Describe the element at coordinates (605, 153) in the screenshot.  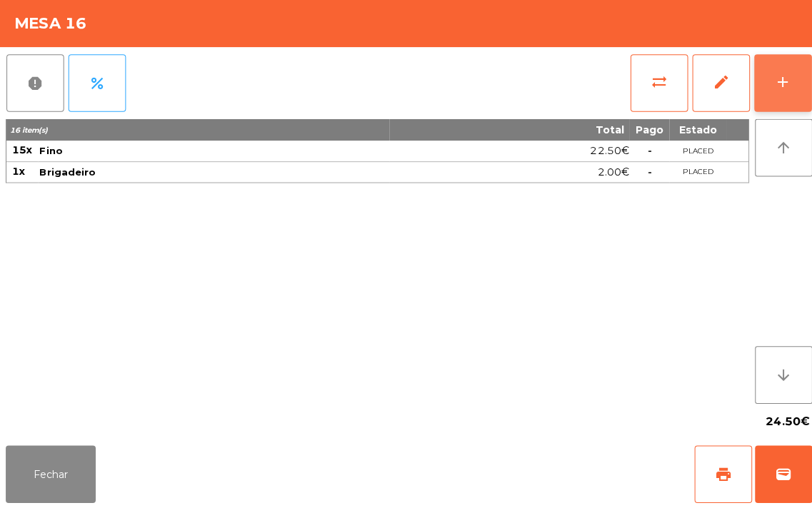
I see `span: 22.50€` at that location.